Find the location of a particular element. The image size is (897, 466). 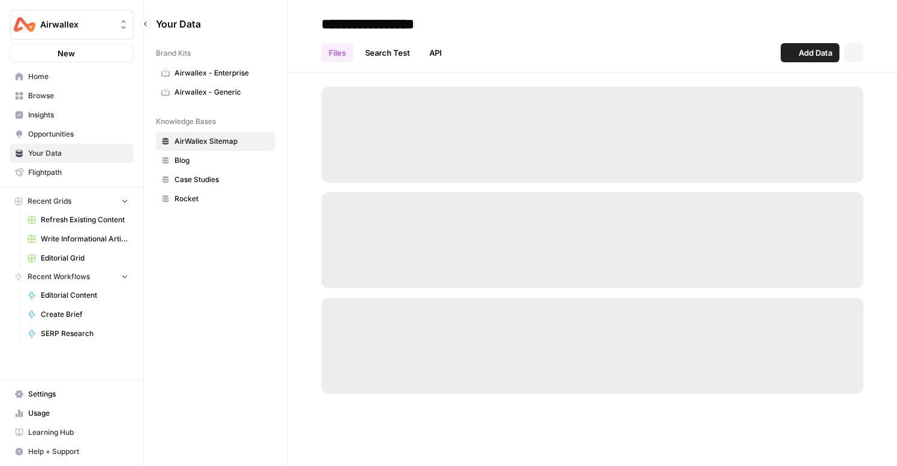

button: New is located at coordinates (71, 53).